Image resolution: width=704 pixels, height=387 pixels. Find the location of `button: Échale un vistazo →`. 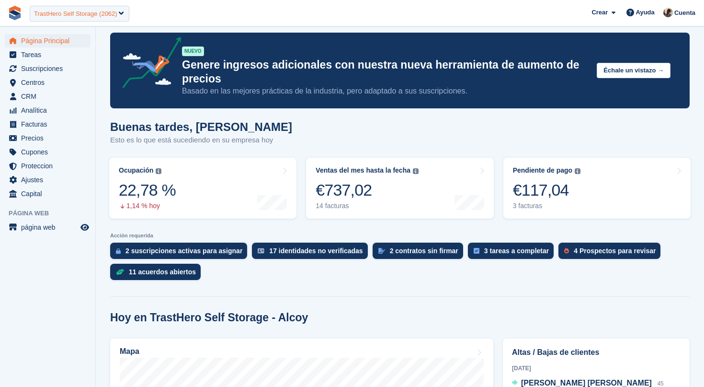

button: Échale un vistazo → is located at coordinates (634, 70).